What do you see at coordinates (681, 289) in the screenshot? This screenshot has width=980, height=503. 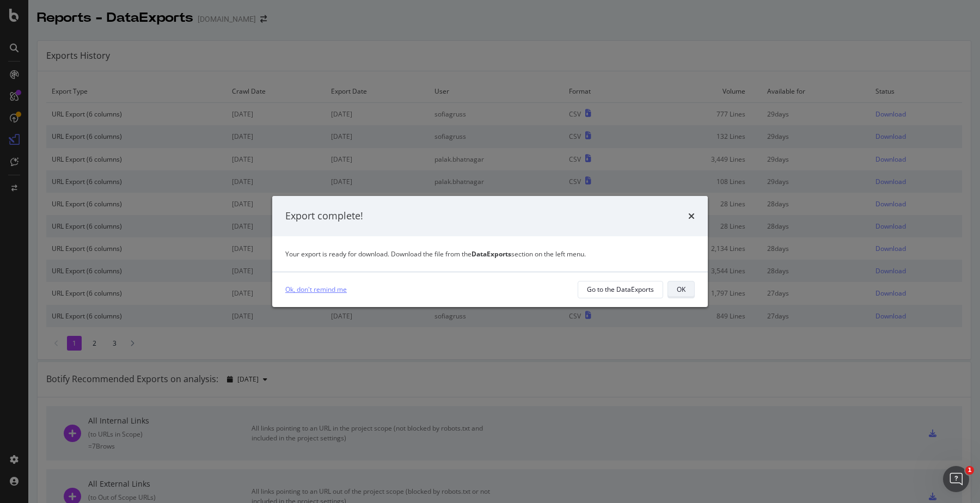 I see `div: OK` at bounding box center [681, 289].